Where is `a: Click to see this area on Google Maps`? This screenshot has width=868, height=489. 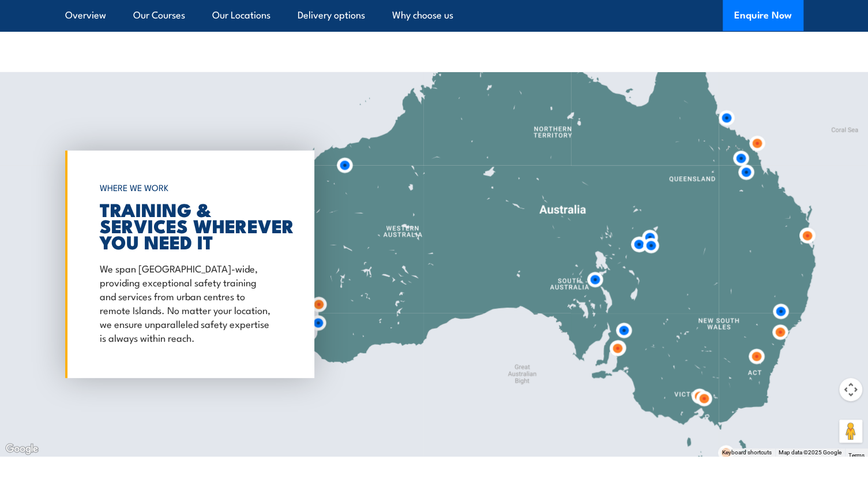 a: Click to see this area on Google Maps is located at coordinates (22, 449).